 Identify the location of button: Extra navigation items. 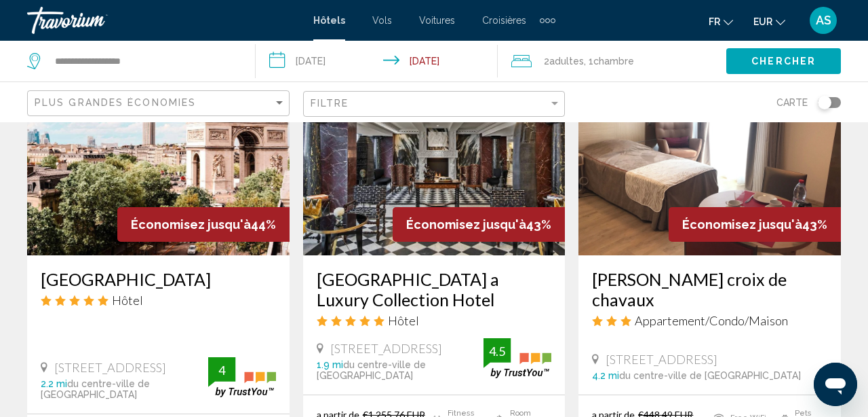
(548, 20).